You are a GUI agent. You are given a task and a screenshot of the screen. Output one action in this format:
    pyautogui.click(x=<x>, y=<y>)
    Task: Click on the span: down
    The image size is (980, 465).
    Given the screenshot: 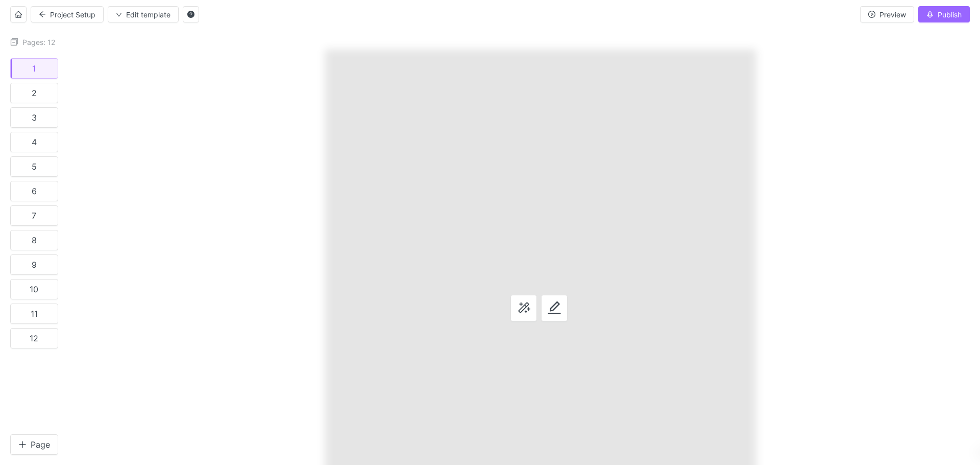 What is the action you would take?
    pyautogui.click(x=119, y=15)
    